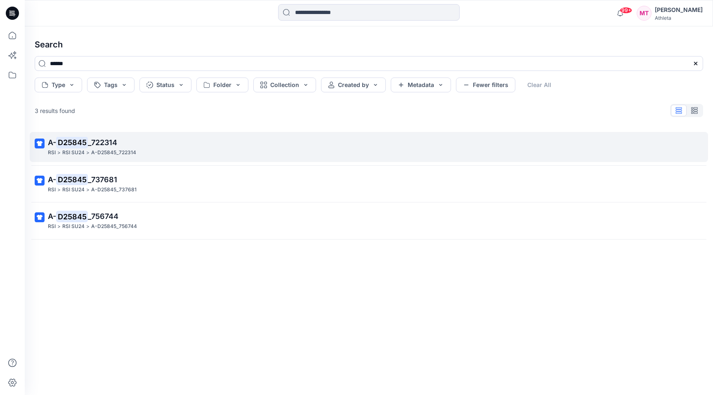  Describe the element at coordinates (55, 111) in the screenshot. I see `p: 3 results found` at that location.